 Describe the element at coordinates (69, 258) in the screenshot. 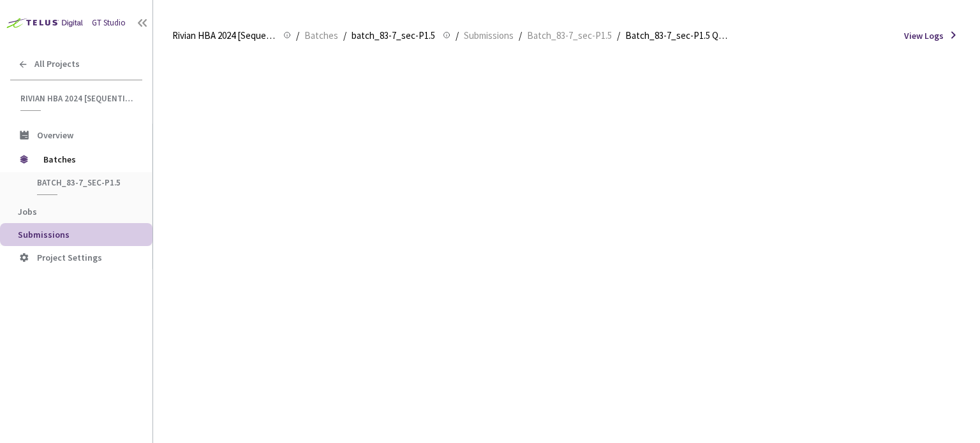

I see `span: Project Settings` at that location.